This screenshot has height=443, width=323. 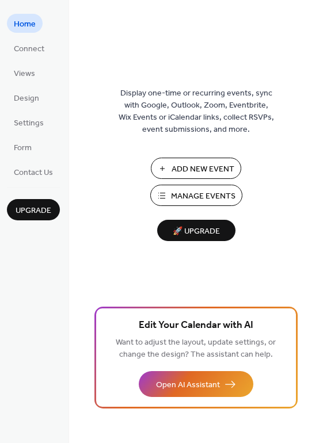 What do you see at coordinates (29, 49) in the screenshot?
I see `span: Connect` at bounding box center [29, 49].